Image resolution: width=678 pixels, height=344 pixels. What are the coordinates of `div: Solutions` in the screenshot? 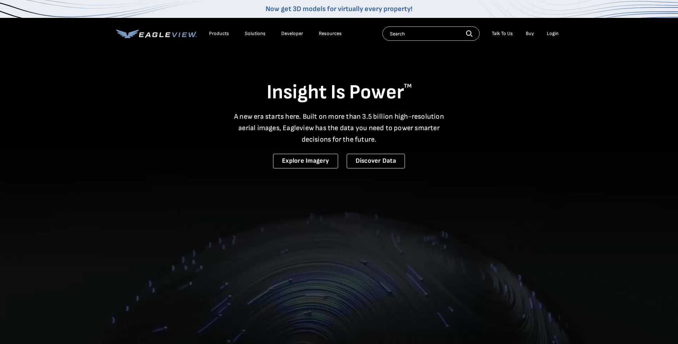 It's located at (255, 34).